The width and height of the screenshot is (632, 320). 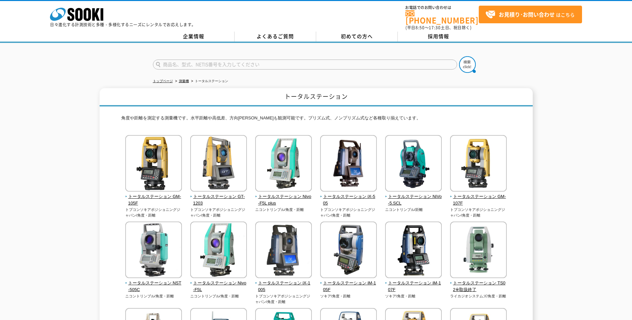 What do you see at coordinates (283, 164) in the screenshot?
I see `img: トータルステーション Nivo-F5L plus` at bounding box center [283, 164].